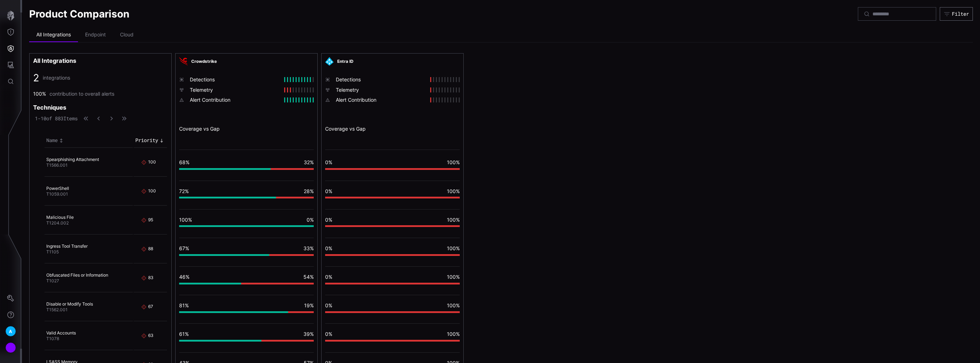  Describe the element at coordinates (11, 331) in the screenshot. I see `button: A` at that location.